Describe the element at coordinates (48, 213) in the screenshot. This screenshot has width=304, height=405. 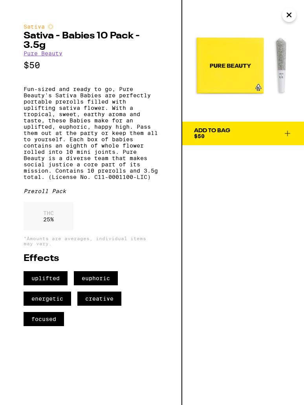
I see `p: THC` at that location.